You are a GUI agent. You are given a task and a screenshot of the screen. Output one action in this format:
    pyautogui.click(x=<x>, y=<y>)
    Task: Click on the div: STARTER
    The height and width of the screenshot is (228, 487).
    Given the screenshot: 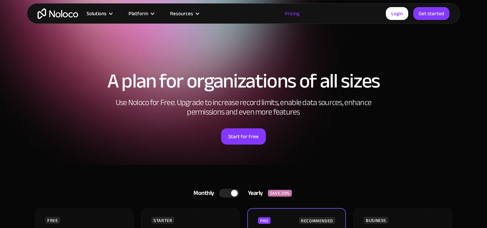 What is the action you would take?
    pyautogui.click(x=163, y=221)
    